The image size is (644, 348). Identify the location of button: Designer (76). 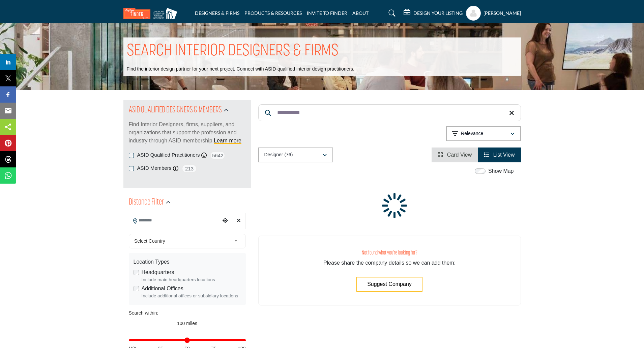
(296, 155).